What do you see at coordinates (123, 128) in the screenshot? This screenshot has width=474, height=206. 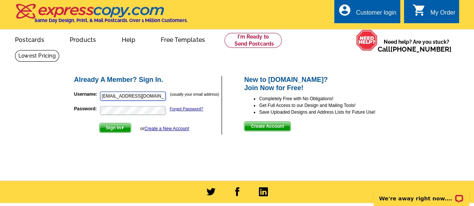 I see `img: button-next-arrow-white.png` at bounding box center [123, 128].